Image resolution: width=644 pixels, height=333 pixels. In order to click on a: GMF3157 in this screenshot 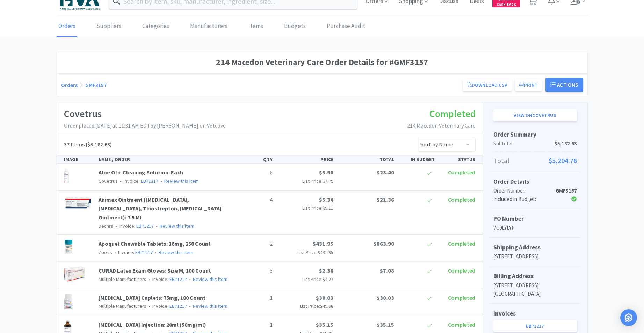, I will do `click(96, 85)`.